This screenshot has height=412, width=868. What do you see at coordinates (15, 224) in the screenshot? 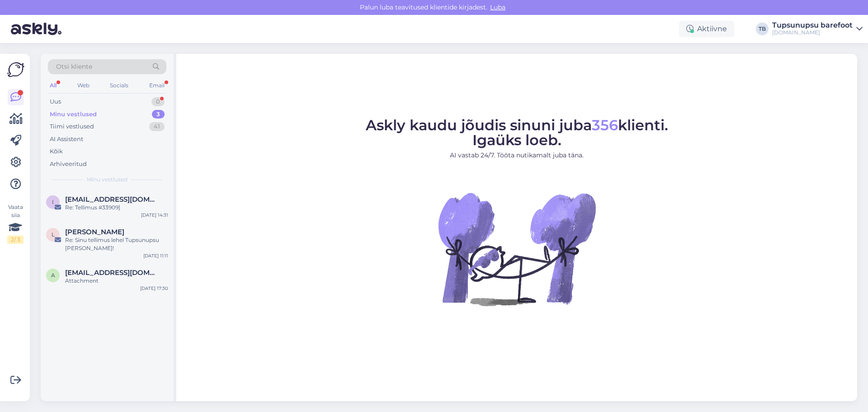
I see `div: Vaata siia` at bounding box center [15, 224].